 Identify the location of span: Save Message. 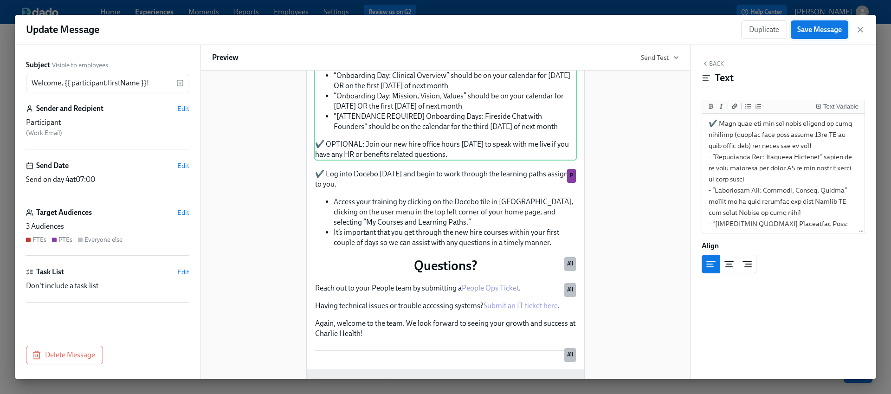
(820, 30).